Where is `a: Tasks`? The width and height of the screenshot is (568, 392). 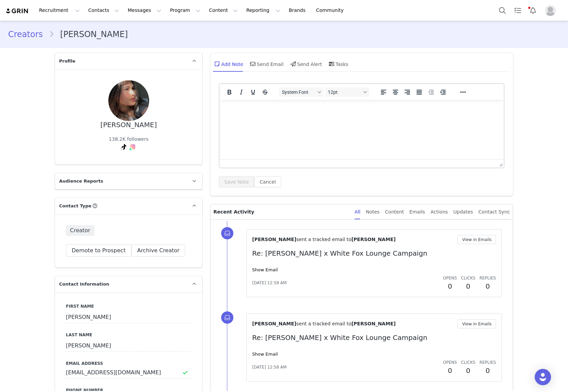 a: Tasks is located at coordinates (518, 10).